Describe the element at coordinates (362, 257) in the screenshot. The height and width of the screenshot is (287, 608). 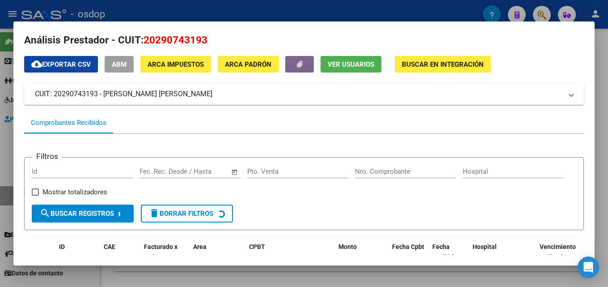
I see `datatable-header-cell: Monto` at that location.